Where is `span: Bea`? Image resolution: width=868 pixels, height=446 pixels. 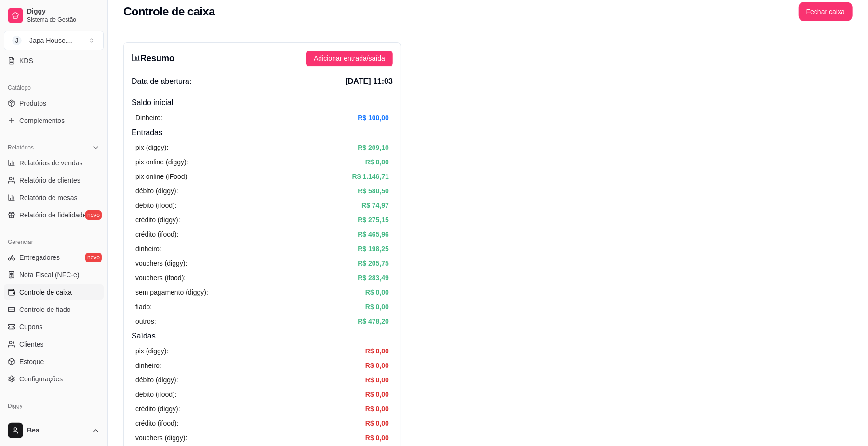
span: Bea is located at coordinates (57, 430).